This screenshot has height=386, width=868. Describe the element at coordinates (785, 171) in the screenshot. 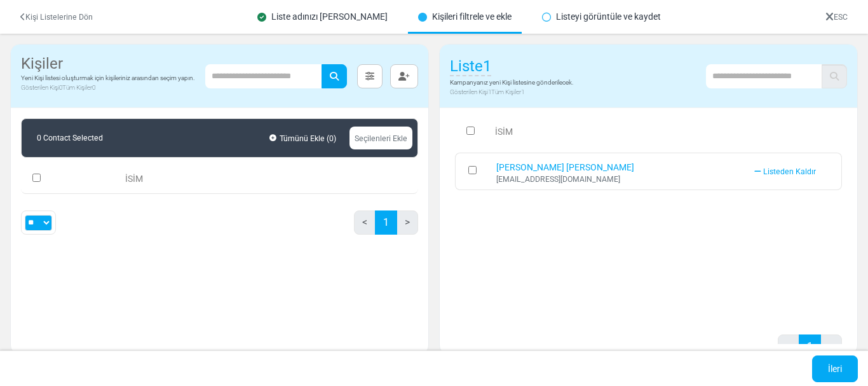

I see `a: Listeden Kaldır` at that location.